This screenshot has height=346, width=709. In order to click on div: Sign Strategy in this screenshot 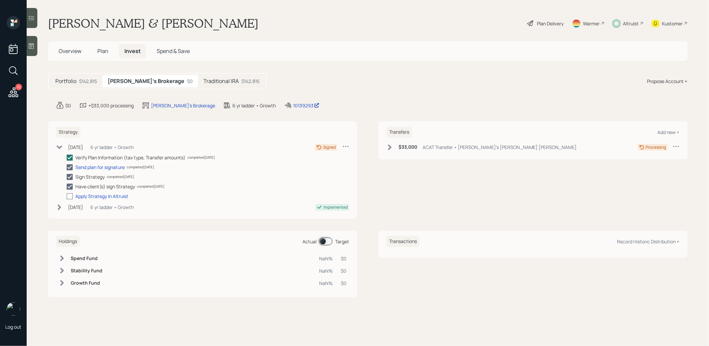, I will do `click(90, 177)`.